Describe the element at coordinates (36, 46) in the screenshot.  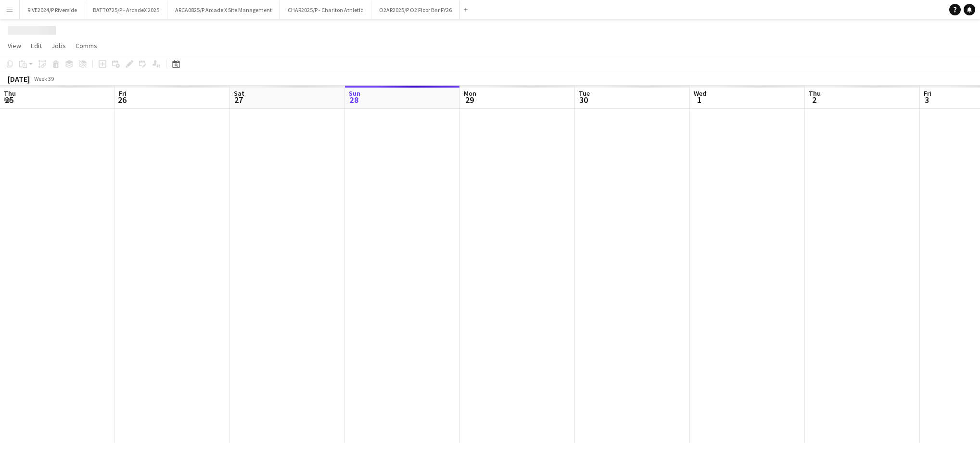
I see `span: Edit` at that location.